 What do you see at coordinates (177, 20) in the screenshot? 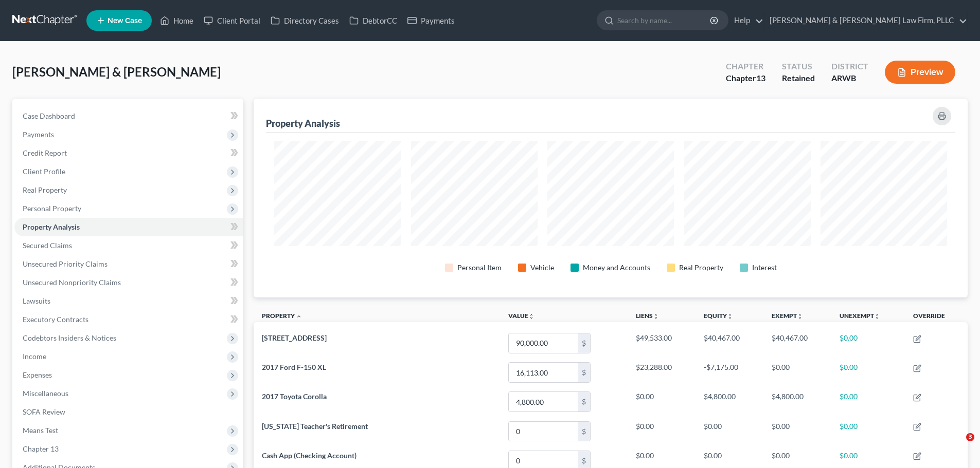
I see `a: Home` at bounding box center [177, 20].